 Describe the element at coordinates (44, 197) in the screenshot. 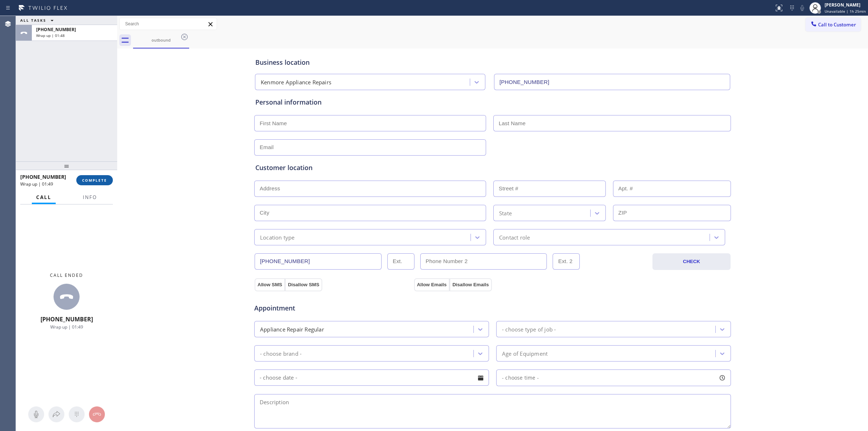

I see `span: Call` at that location.